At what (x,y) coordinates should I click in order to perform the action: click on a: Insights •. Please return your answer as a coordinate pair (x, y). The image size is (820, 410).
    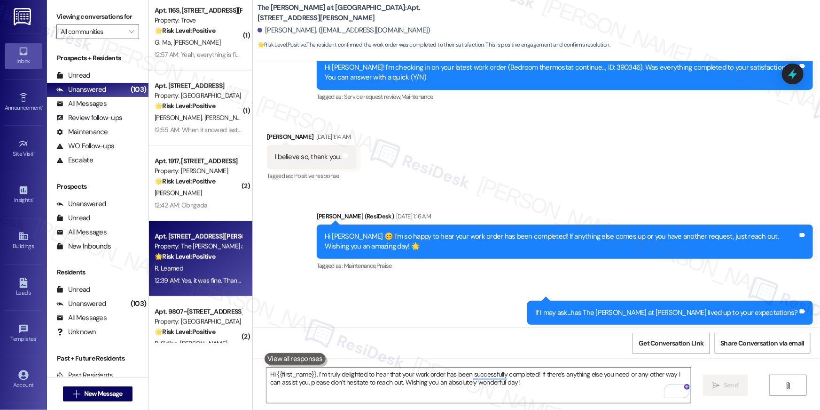
    Looking at the image, I should click on (24, 195).